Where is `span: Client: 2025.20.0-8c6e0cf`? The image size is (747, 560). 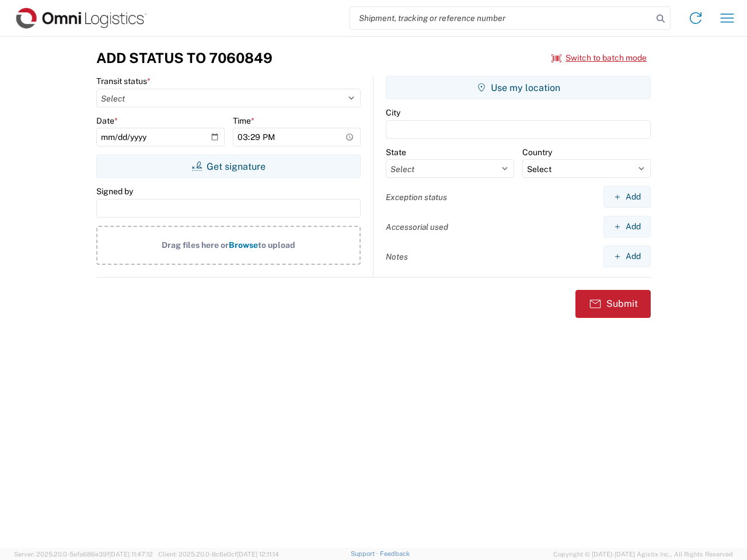 span: Client: 2025.20.0-8c6e0cf is located at coordinates (218, 554).